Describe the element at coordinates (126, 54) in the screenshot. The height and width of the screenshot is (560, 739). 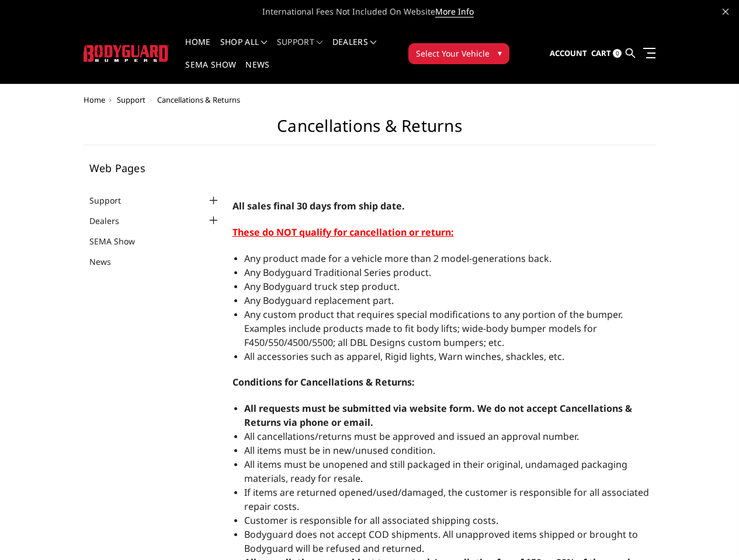
I see `img: BODYGUARD BUMPERS` at that location.